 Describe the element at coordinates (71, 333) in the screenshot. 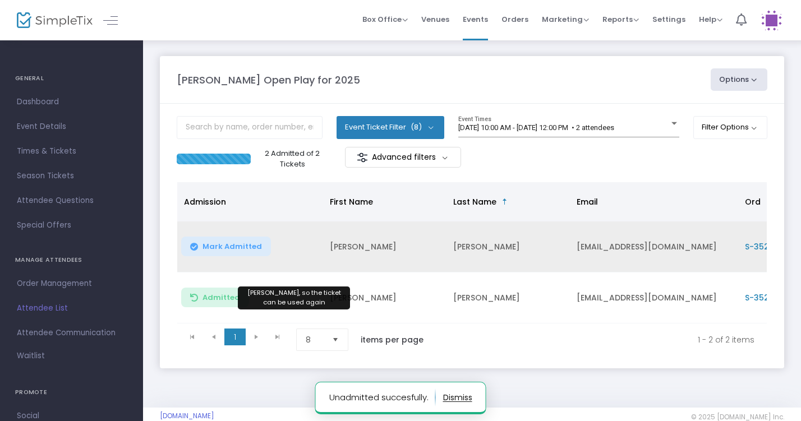

I see `span: Attendee Communication` at that location.